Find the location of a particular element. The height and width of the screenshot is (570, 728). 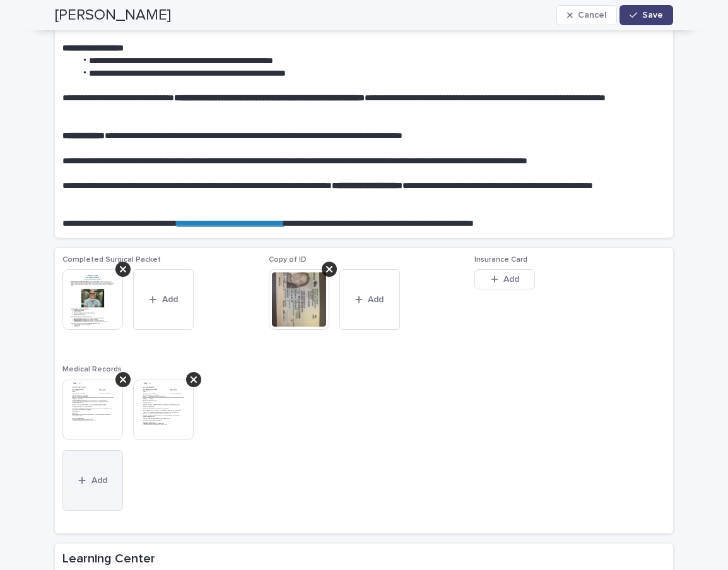

span: Completed Surgical Packet is located at coordinates (112, 260).